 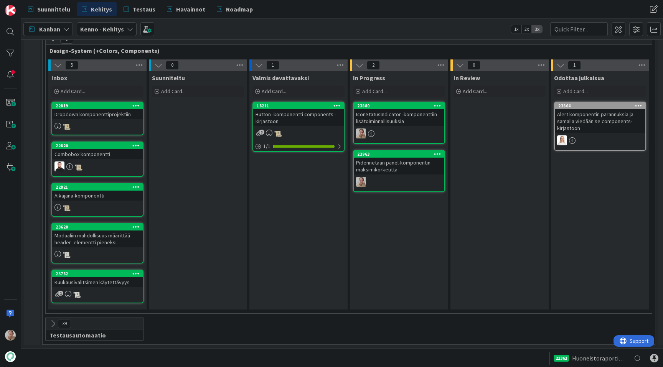 I want to click on div: Pidennetään panel-komponentin maksimikorkeutta, so click(x=399, y=166).